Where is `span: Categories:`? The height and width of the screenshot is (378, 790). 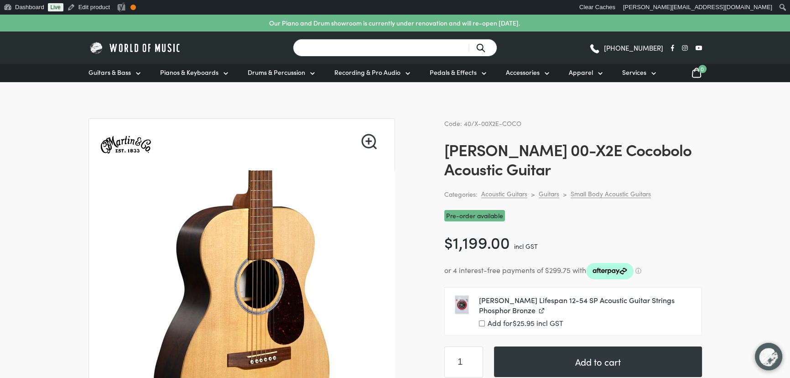
span: Categories: is located at coordinates (461, 194).